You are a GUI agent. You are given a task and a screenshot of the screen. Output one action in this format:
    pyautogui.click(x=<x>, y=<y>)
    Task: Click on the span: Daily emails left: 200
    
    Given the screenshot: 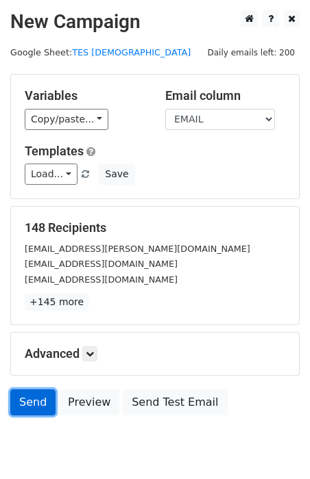 What is the action you would take?
    pyautogui.click(x=251, y=53)
    